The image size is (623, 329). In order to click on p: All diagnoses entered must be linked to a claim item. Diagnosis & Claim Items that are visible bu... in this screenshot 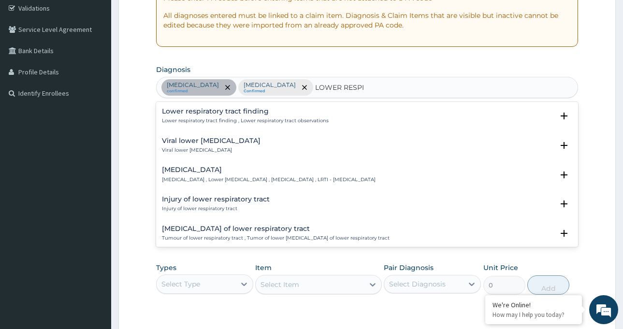, I will do `click(367, 20)`.